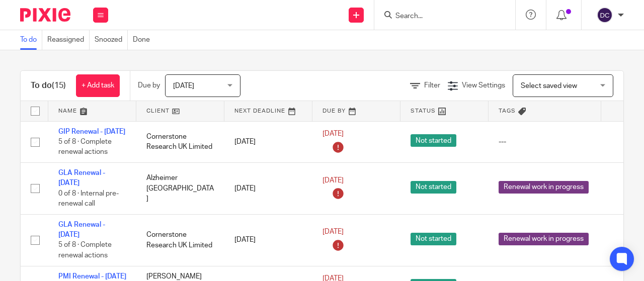  What do you see at coordinates (484, 85) in the screenshot?
I see `span: View Settings` at bounding box center [484, 85].